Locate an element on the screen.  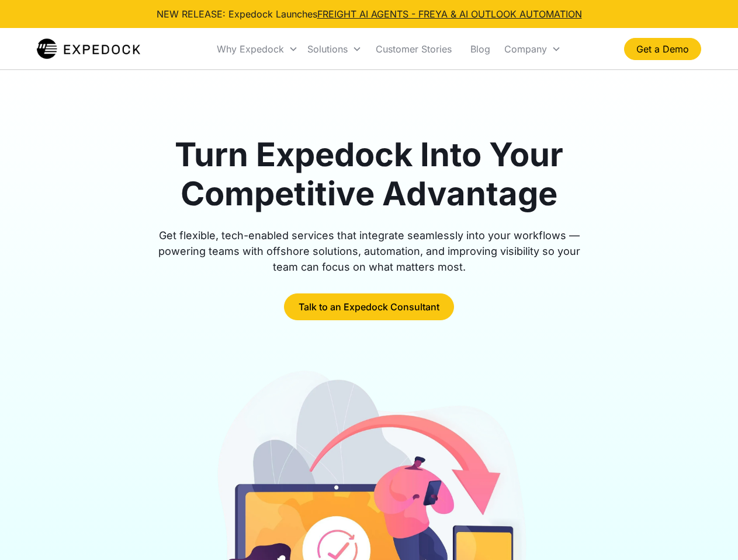
a: Get a Demo is located at coordinates (662, 49).